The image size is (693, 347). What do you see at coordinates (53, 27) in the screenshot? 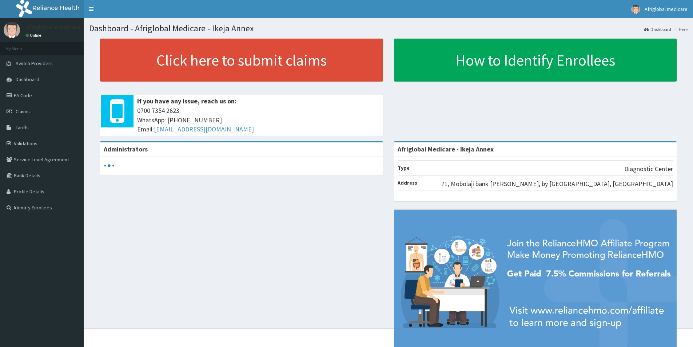
I see `p: Afriglobal medicare` at bounding box center [53, 27].